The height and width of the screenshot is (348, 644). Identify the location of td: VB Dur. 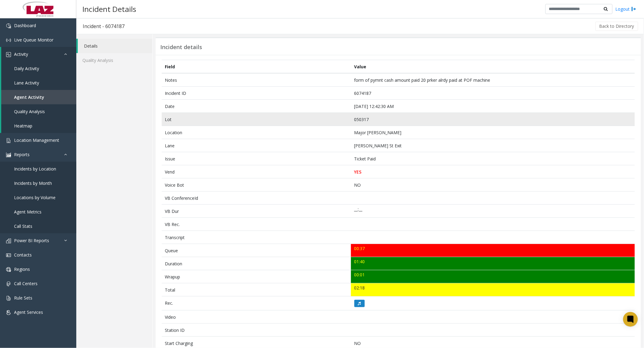
(257, 211).